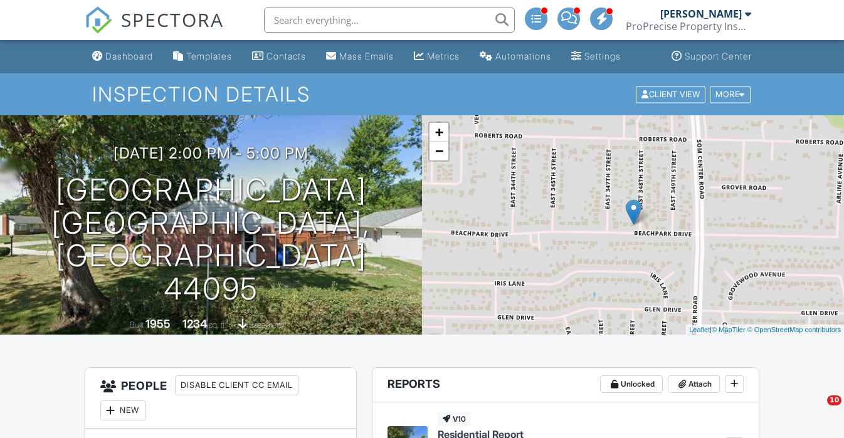 This screenshot has height=438, width=844. Describe the element at coordinates (194, 323) in the screenshot. I see `div: 1234` at that location.